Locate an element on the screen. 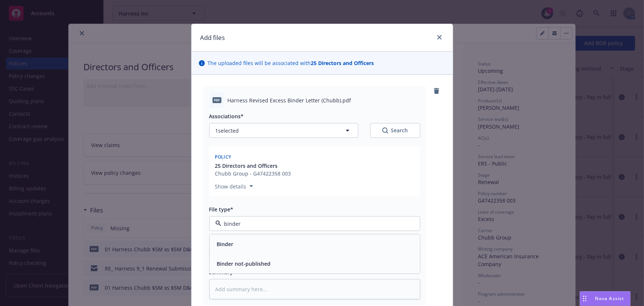  button: Binder is located at coordinates (225, 244).